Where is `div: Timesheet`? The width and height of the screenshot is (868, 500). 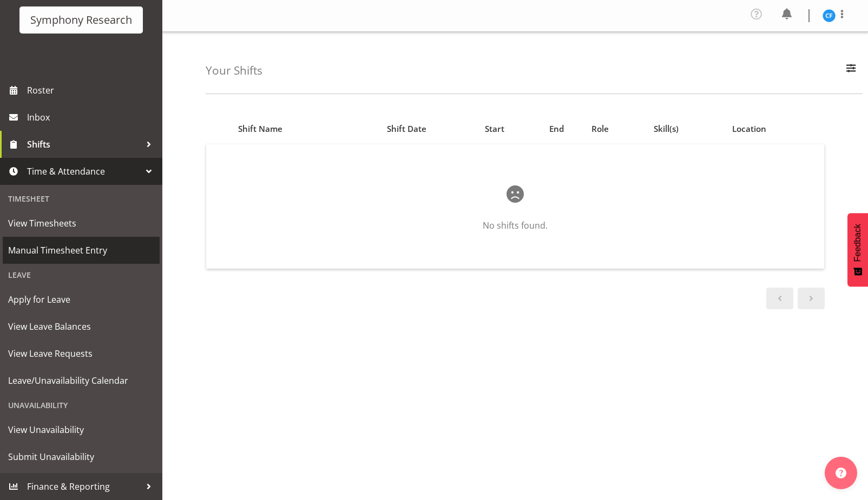
div: Timesheet is located at coordinates (81, 198).